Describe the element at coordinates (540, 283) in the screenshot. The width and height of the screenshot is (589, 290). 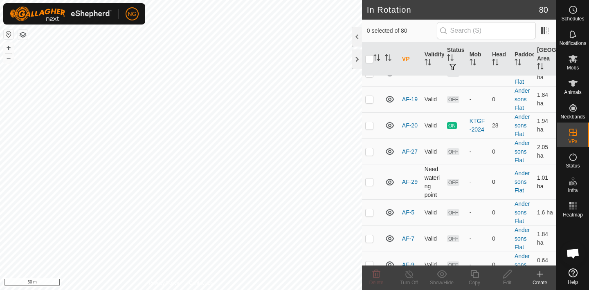
I see `div: Create` at that location.